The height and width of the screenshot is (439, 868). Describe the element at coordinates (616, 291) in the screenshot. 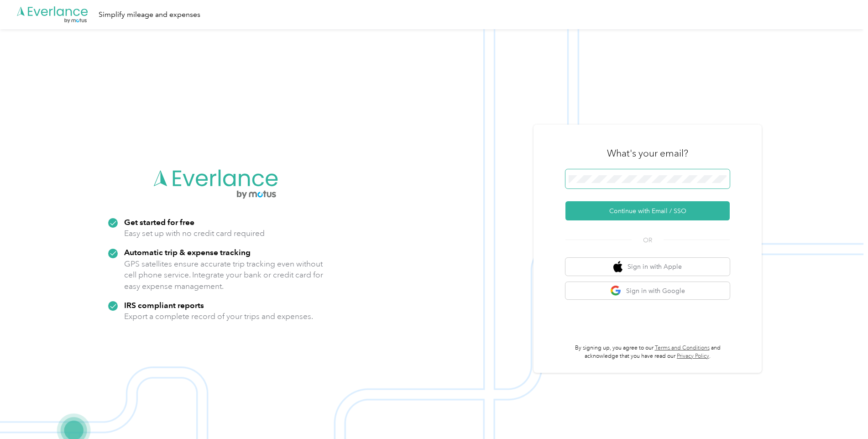

I see `img: google logo` at that location.